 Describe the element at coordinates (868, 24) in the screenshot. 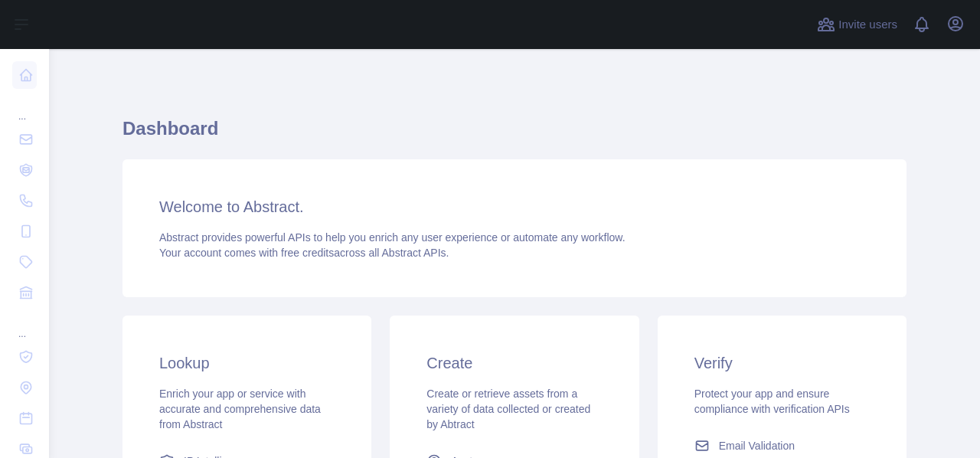

I see `span: Invite users` at that location.